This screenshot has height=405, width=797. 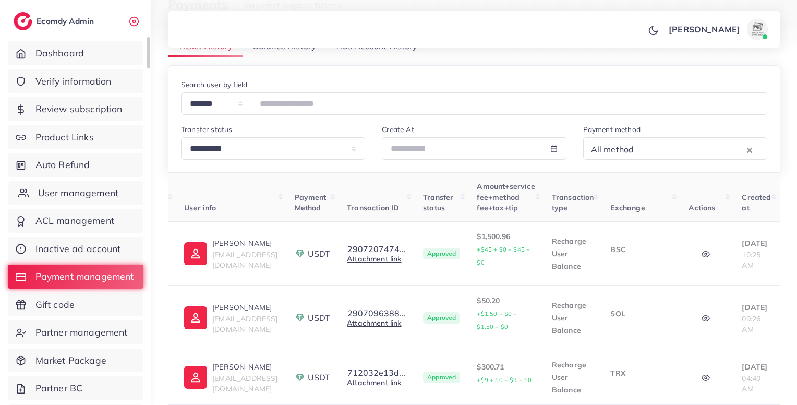 I want to click on span: Dashboard, so click(x=59, y=53).